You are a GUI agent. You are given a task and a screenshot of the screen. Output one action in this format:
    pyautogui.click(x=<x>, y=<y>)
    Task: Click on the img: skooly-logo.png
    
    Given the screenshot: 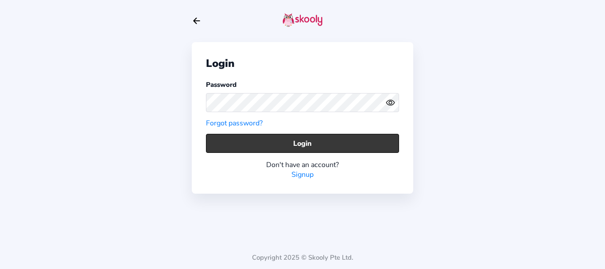 What is the action you would take?
    pyautogui.click(x=303, y=20)
    